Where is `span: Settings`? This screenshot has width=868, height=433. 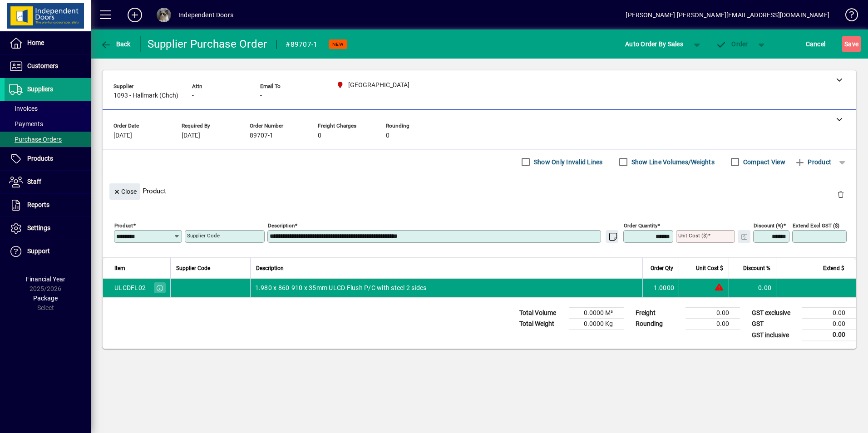
span: Settings is located at coordinates (39, 228).